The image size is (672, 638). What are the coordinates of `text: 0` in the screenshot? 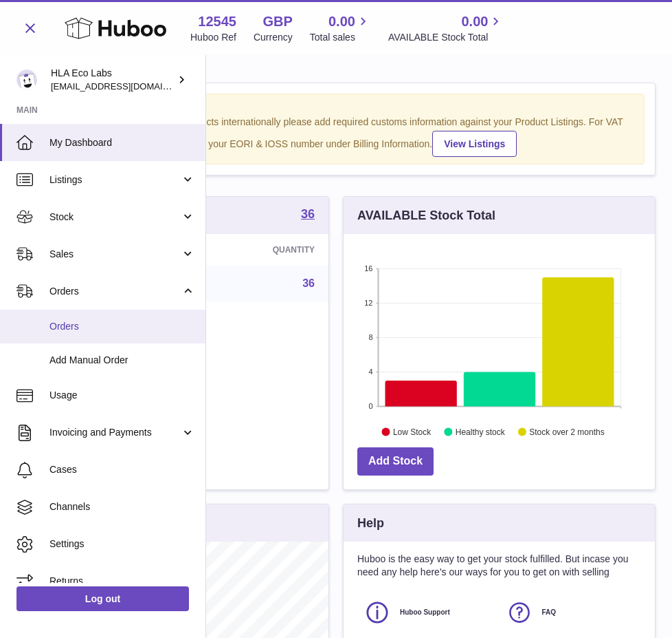 It's located at (371, 406).